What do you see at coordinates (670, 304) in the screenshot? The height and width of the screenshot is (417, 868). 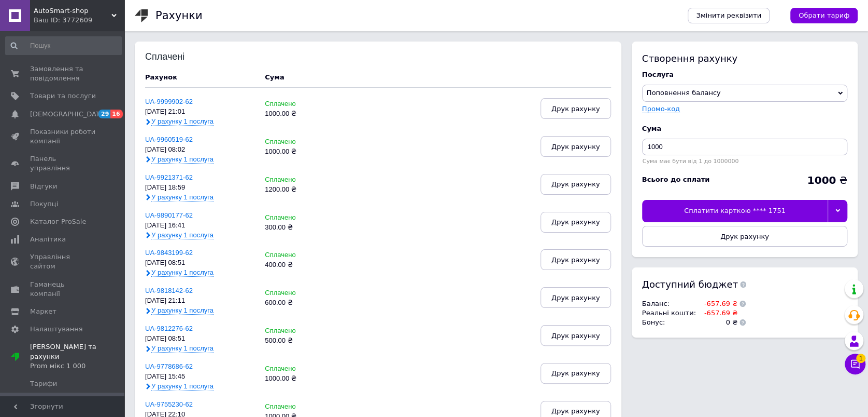 I see `td: Баланс :` at bounding box center [670, 304].